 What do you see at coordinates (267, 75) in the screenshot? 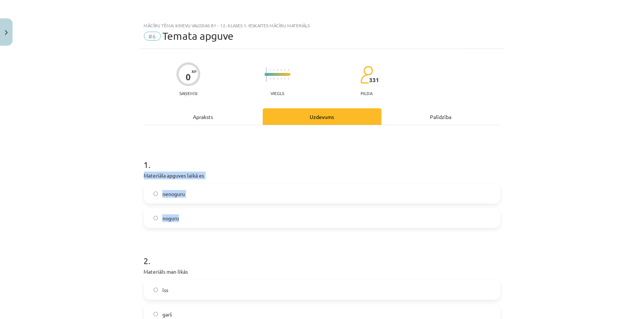
I see `img: icon-long-line-d9ea69661e0d244f92f715978eff75569469978d946b2353a9bb055b3ed8787d.svg` at bounding box center [267, 75].